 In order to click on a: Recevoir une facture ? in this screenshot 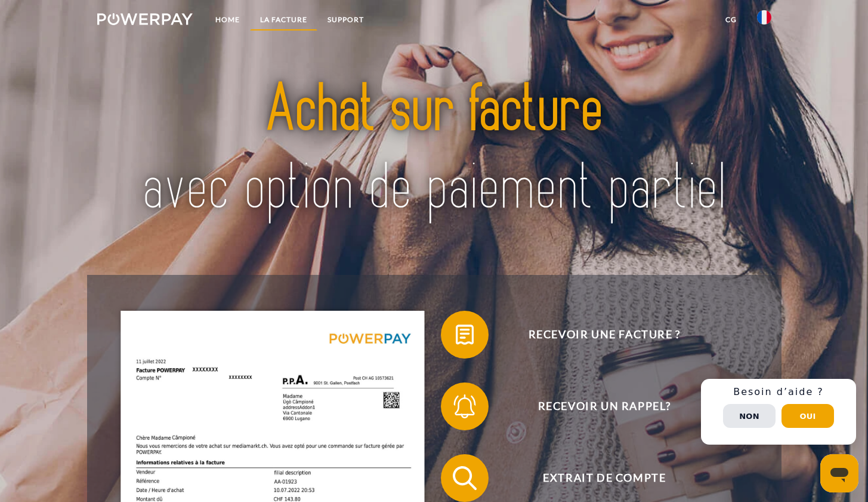, I will do `click(596, 335)`.